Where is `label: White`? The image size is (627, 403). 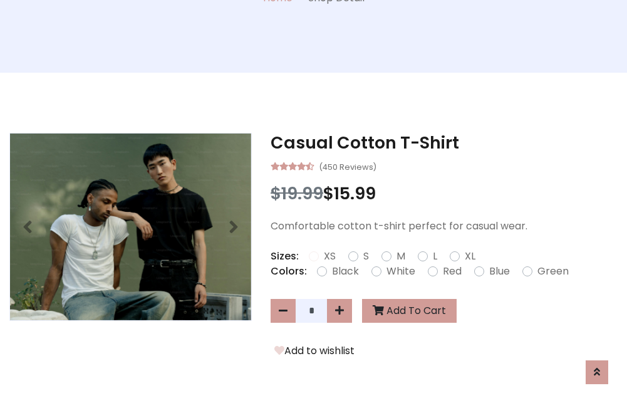 label: White is located at coordinates (401, 271).